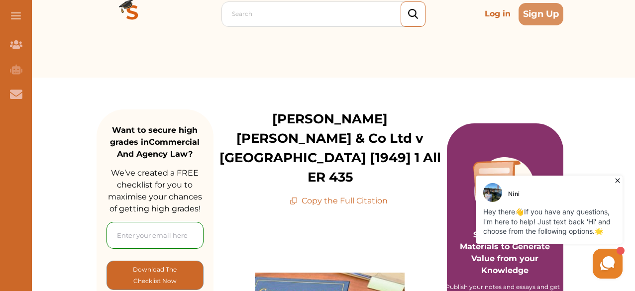  I want to click on img: Nini, so click(97, 19).